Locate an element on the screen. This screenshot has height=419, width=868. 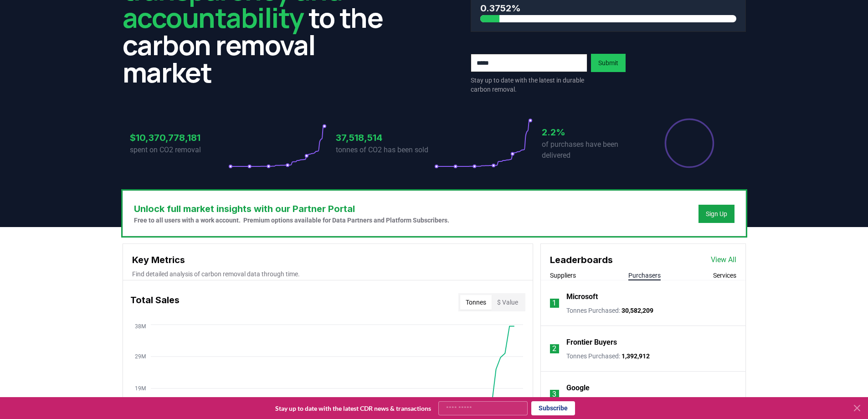
button: Submit is located at coordinates (608, 63).